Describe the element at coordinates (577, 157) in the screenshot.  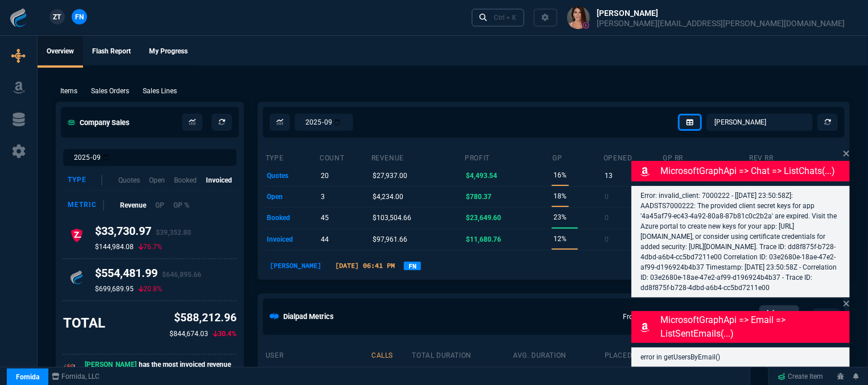
I see `th: GP` at that location.